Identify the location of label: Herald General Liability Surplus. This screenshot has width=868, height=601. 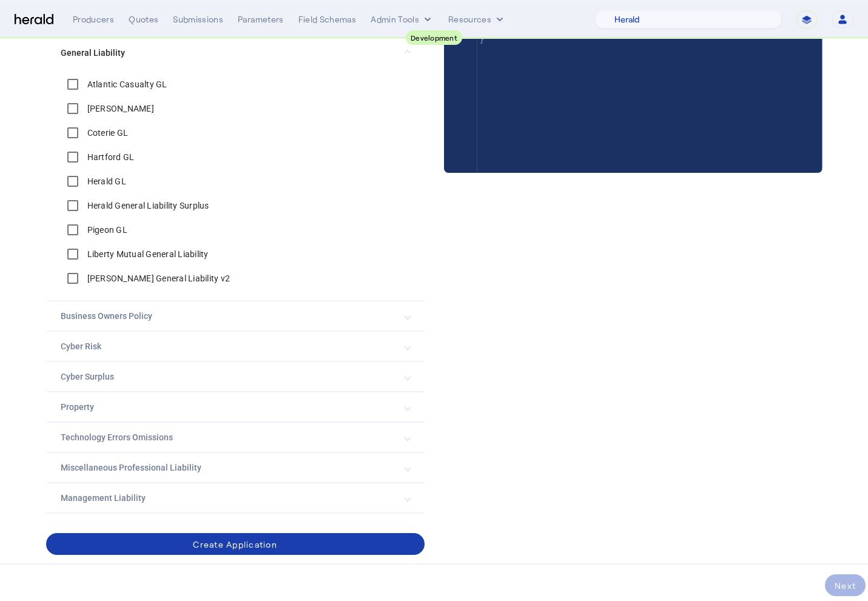
(147, 206).